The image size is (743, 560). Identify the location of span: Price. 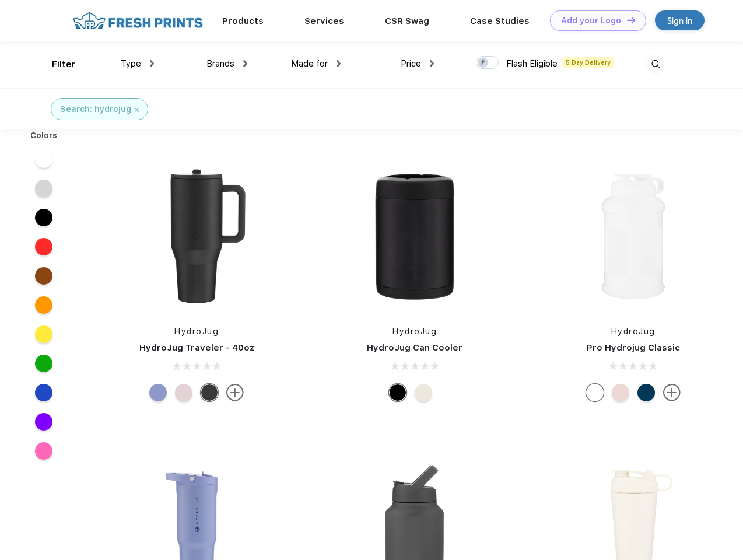
(411, 63).